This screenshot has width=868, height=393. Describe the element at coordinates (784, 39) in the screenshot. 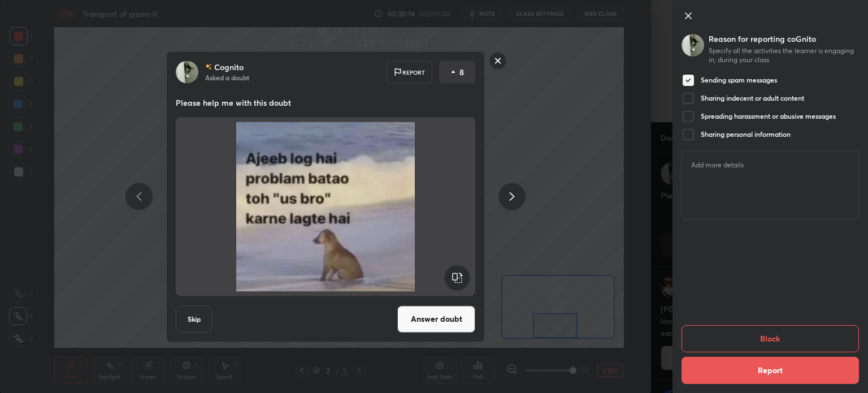

I see `div: Reason for reporting coGnito` at that location.